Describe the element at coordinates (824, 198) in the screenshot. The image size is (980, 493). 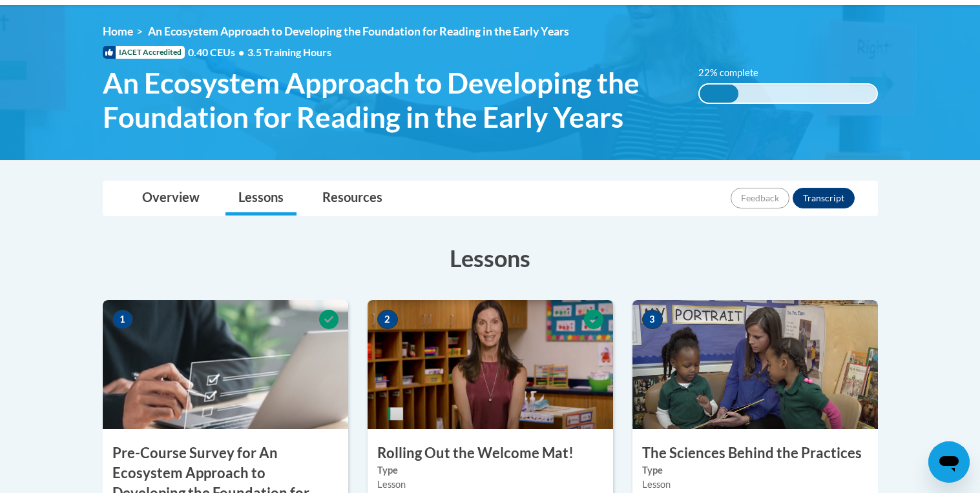
I see `button: Transcript` at that location.